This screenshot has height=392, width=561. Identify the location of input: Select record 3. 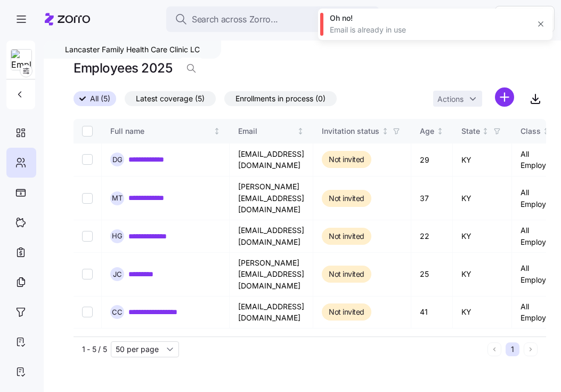
(88, 236).